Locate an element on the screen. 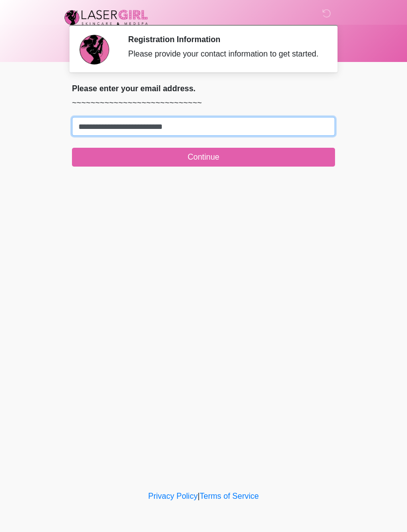  a: Privacy Policy is located at coordinates (173, 496).